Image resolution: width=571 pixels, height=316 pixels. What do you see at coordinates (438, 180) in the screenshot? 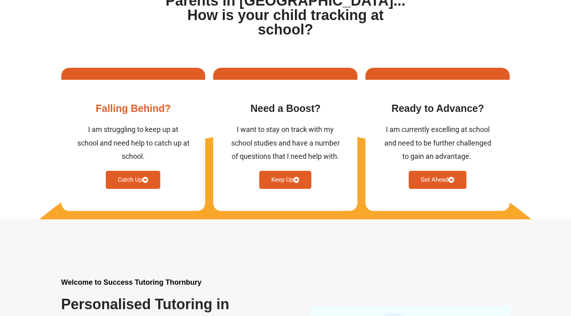
I see `a: Get Ahead` at bounding box center [438, 180].